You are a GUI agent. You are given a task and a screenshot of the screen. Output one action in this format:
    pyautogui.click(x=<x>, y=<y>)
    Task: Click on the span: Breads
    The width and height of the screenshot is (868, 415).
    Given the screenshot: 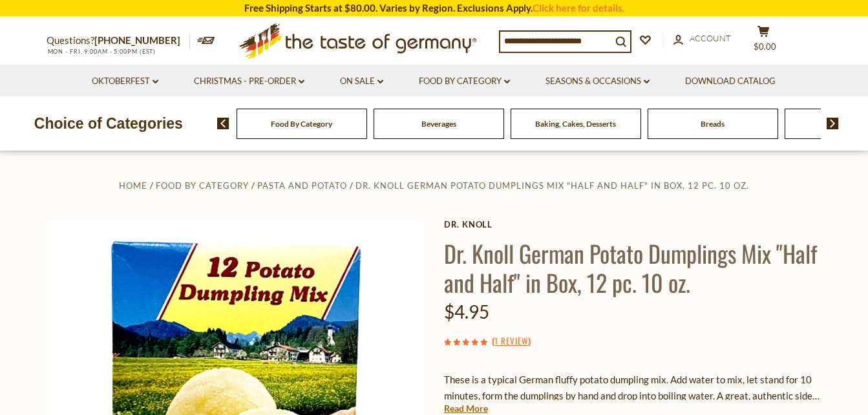 What is the action you would take?
    pyautogui.click(x=713, y=123)
    